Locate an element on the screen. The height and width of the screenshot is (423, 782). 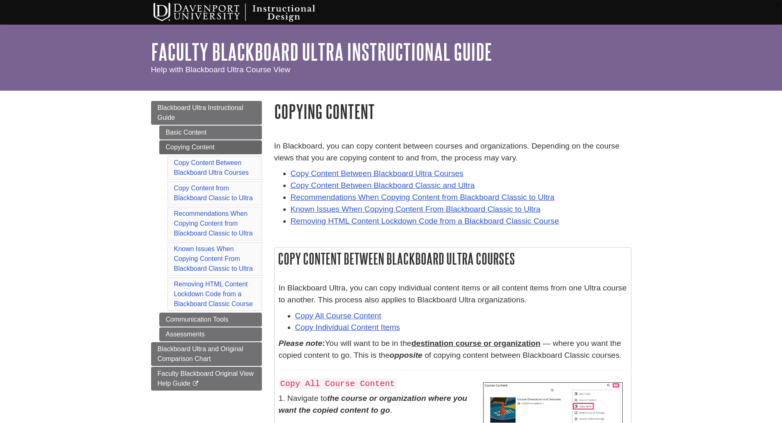
p: 1. Navigate to . is located at coordinates (453, 405).